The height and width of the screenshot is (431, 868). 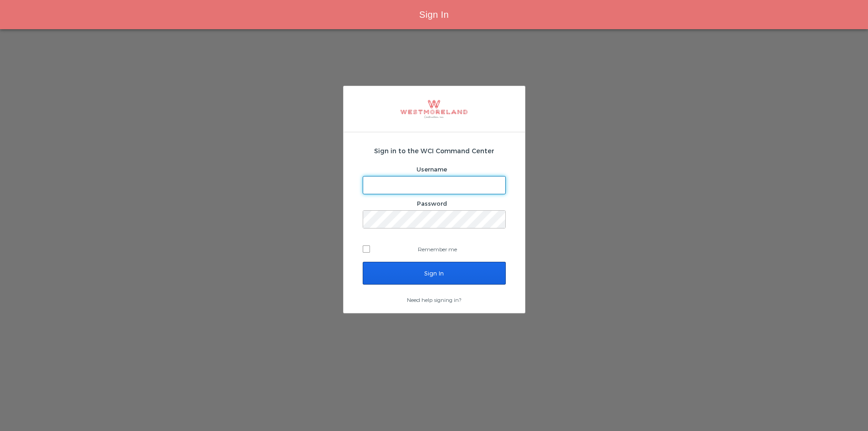 What do you see at coordinates (432, 169) in the screenshot?
I see `label: Username` at bounding box center [432, 169].